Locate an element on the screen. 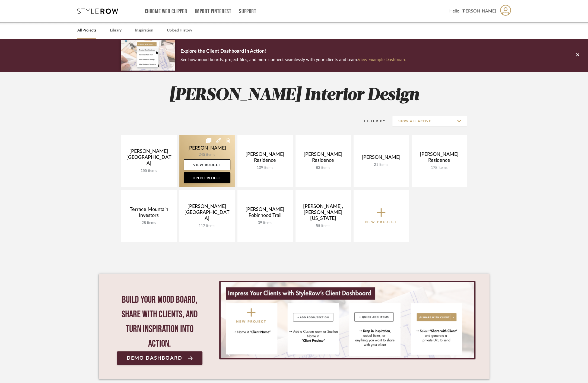  a: Upload History is located at coordinates (180, 31).